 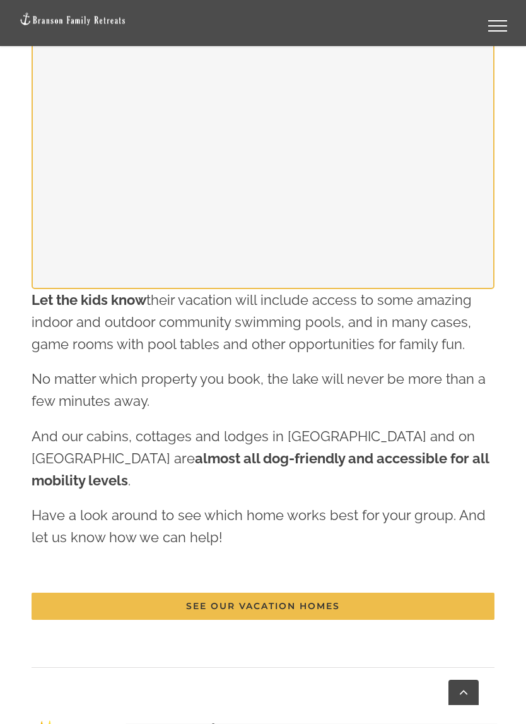 What do you see at coordinates (259, 526) in the screenshot?
I see `span: Have a look around to see which home works best for your group. And let us know how we can help!` at bounding box center [259, 526].